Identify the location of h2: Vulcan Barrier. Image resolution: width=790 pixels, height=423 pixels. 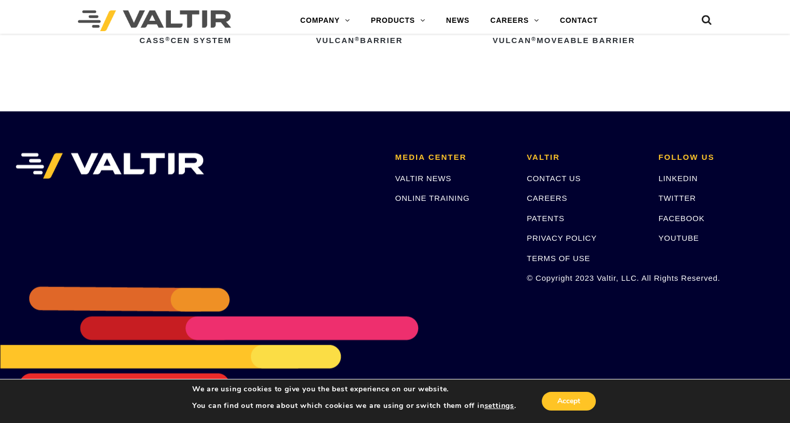
(394, 40).